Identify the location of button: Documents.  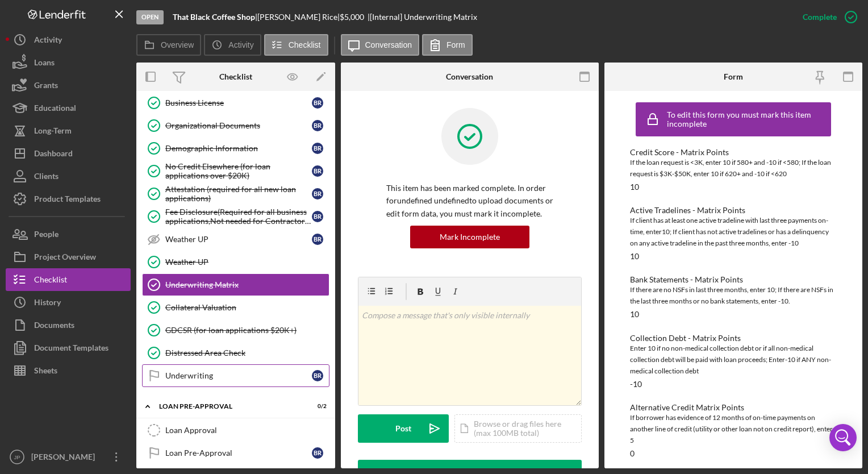
(68, 325).